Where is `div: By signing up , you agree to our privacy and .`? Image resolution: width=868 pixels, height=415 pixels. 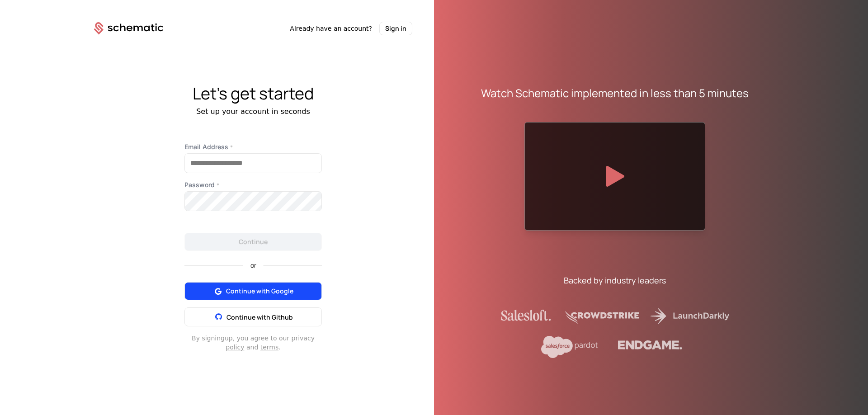
div: By signing up , you agree to our privacy and . is located at coordinates (253, 342).